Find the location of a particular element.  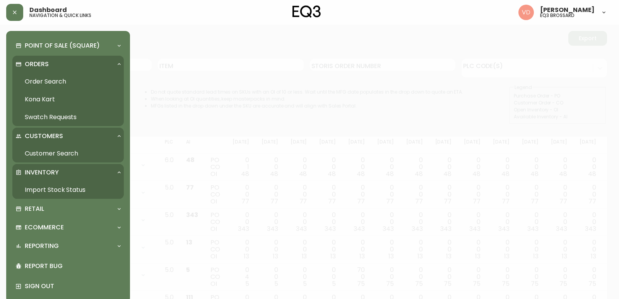

a: Customer Search is located at coordinates (68, 154).